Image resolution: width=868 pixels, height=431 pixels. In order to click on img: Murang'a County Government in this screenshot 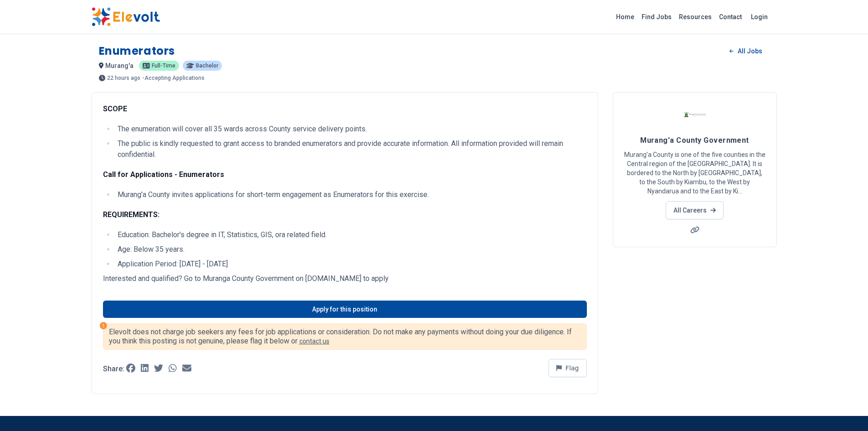, I will do `click(695, 115)`.